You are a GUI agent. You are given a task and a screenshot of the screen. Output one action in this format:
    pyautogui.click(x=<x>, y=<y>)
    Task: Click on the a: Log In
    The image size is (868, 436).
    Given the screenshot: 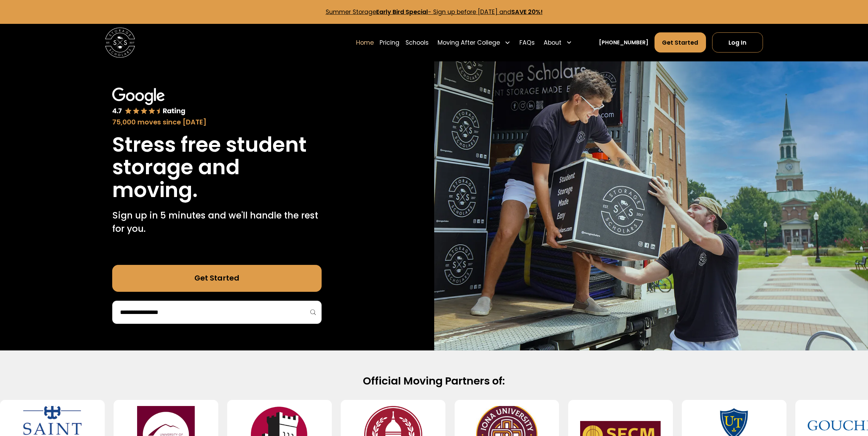 What is the action you would take?
    pyautogui.click(x=737, y=42)
    